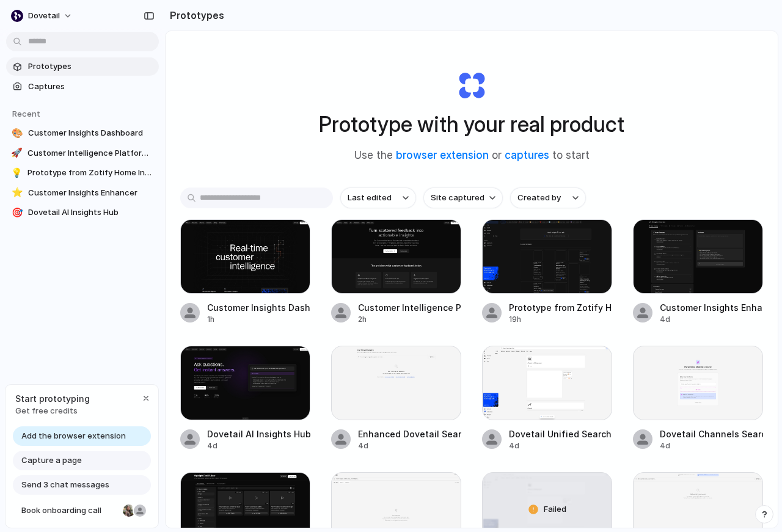 The height and width of the screenshot is (532, 782). Describe the element at coordinates (65, 485) in the screenshot. I see `span: Send 3 chat messages` at that location.